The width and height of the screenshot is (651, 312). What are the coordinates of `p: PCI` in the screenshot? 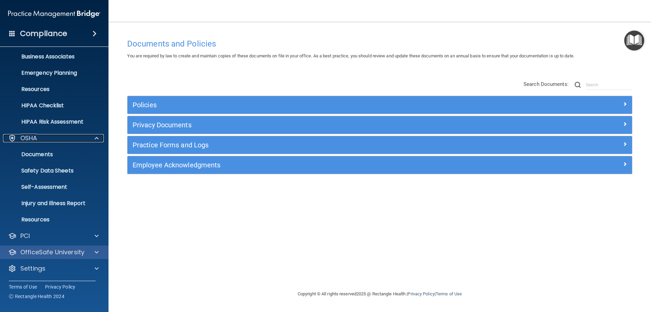 It's located at (25, 236).